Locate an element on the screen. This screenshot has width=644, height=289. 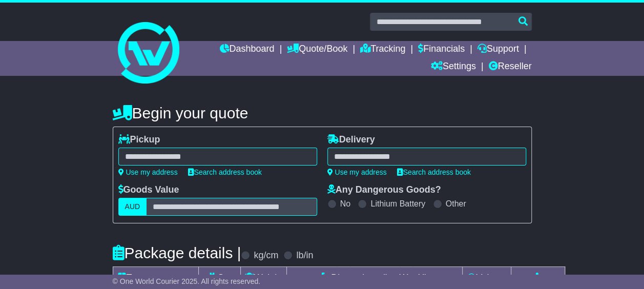
label: Lithium Battery is located at coordinates (398, 203).